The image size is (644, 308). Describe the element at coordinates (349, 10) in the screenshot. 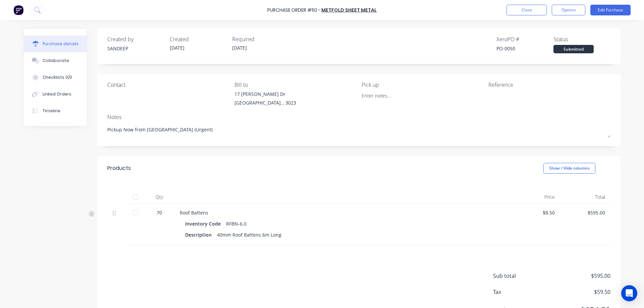

I see `a: METFOLD SHEET METAL` at that location.